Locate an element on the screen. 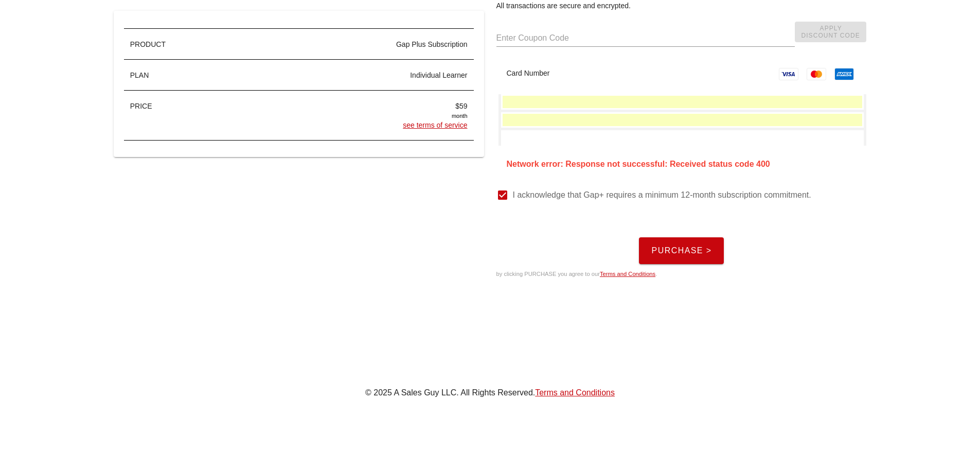 The width and height of the screenshot is (980, 469). label: I acknowledge that Gap+ requires a minimum 12-month subscription commitment. is located at coordinates (691, 195).